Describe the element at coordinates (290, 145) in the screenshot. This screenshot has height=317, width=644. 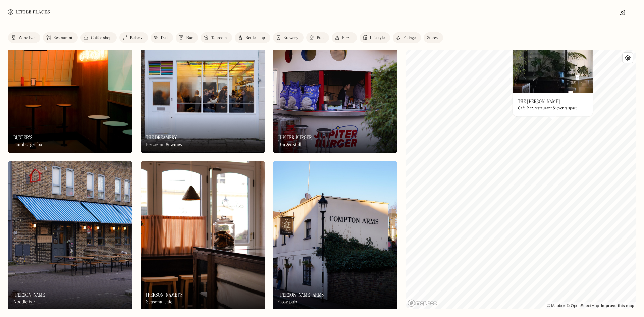
I see `div: Burger stall` at that location.